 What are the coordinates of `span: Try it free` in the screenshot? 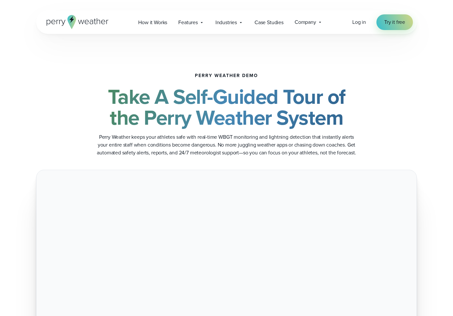 It's located at (395, 22).